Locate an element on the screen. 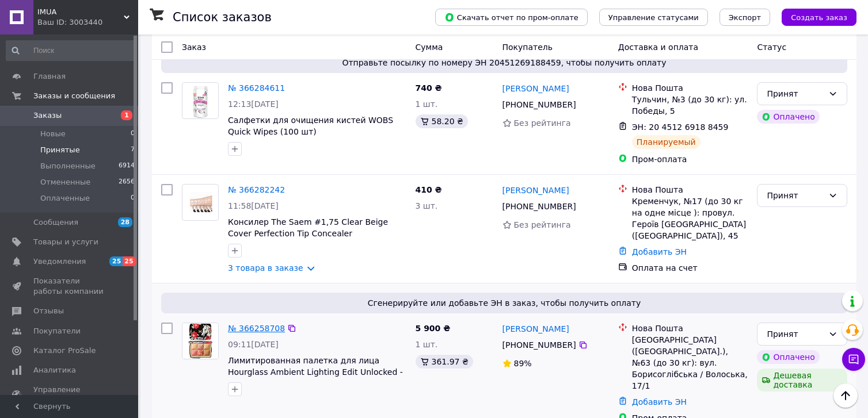 The width and height of the screenshot is (868, 418). span: 5 900 ₴ is located at coordinates (432, 328).